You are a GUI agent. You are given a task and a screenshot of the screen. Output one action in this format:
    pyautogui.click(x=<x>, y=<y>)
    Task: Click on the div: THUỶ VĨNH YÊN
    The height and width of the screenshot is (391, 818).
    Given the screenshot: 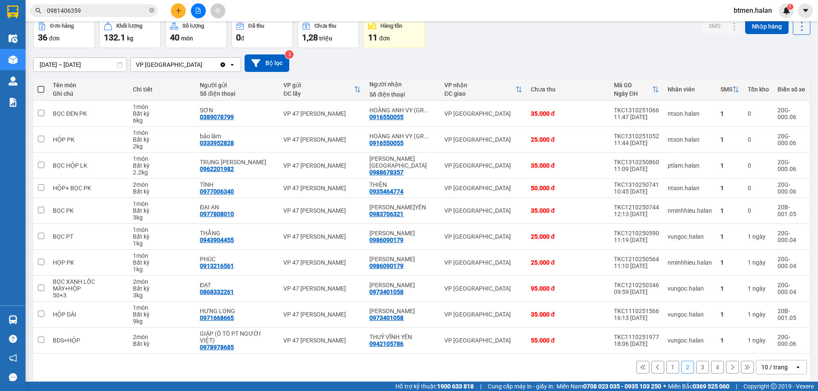 What is the action you would take?
    pyautogui.click(x=402, y=337)
    